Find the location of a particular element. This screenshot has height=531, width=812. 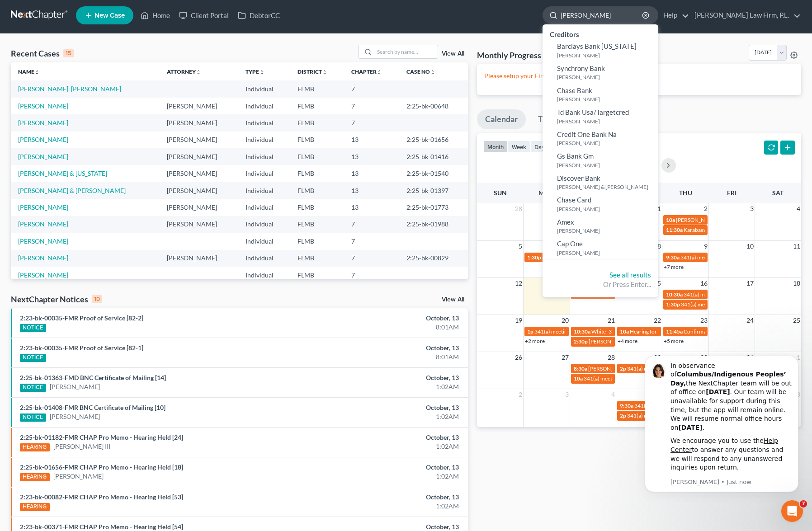

span: Chase Bank is located at coordinates (575, 90).